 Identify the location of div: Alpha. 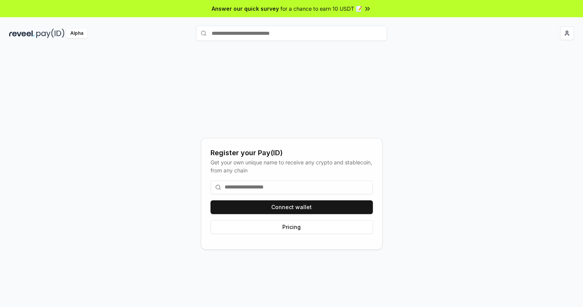
(77, 33).